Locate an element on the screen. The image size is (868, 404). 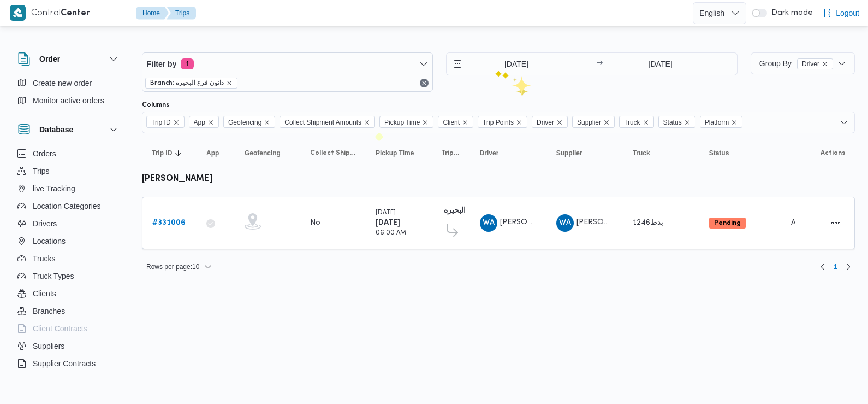
button: live Tracking is located at coordinates (69, 188).